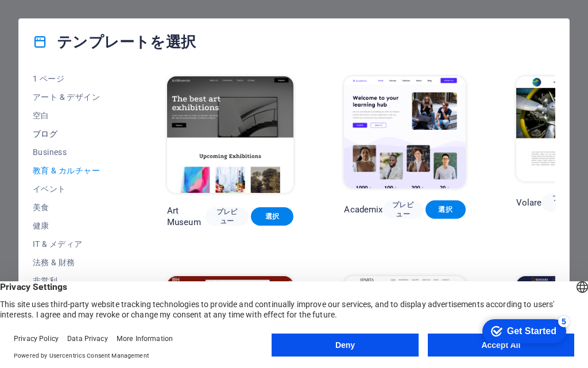  I want to click on button: 空白, so click(75, 115).